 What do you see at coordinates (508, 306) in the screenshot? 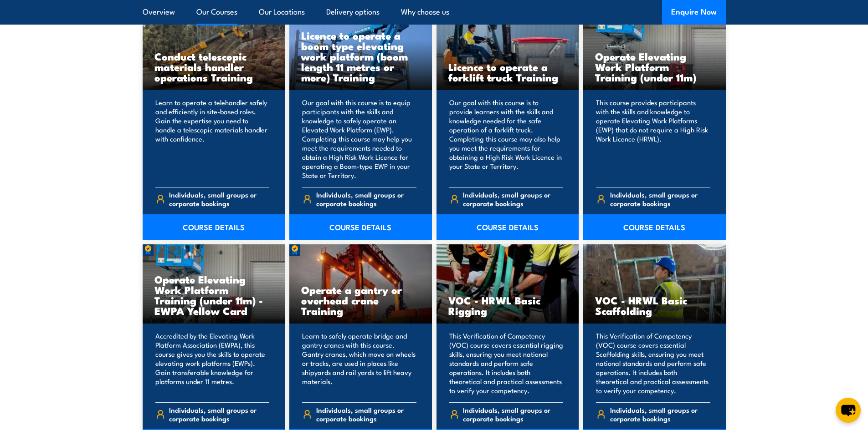
I see `h3: VOC - HRWL Basic Rigging` at bounding box center [508, 306].